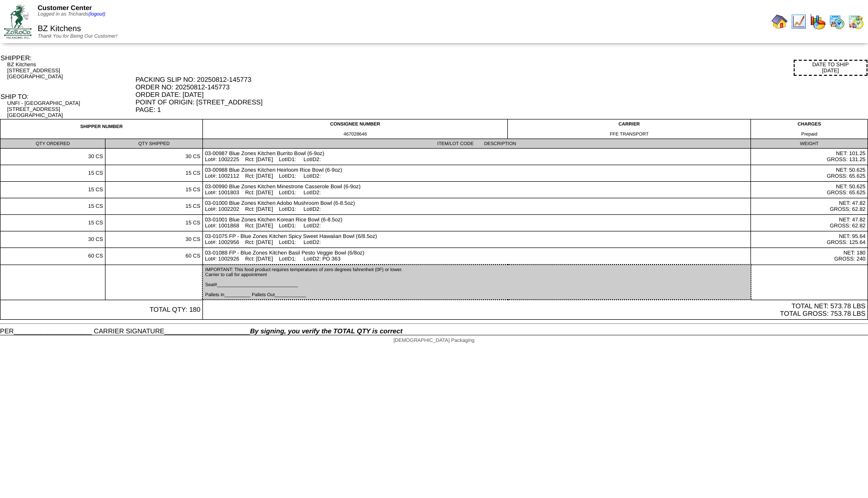 The width and height of the screenshot is (868, 498). Describe the element at coordinates (629, 129) in the screenshot. I see `td: CARRIER` at that location.